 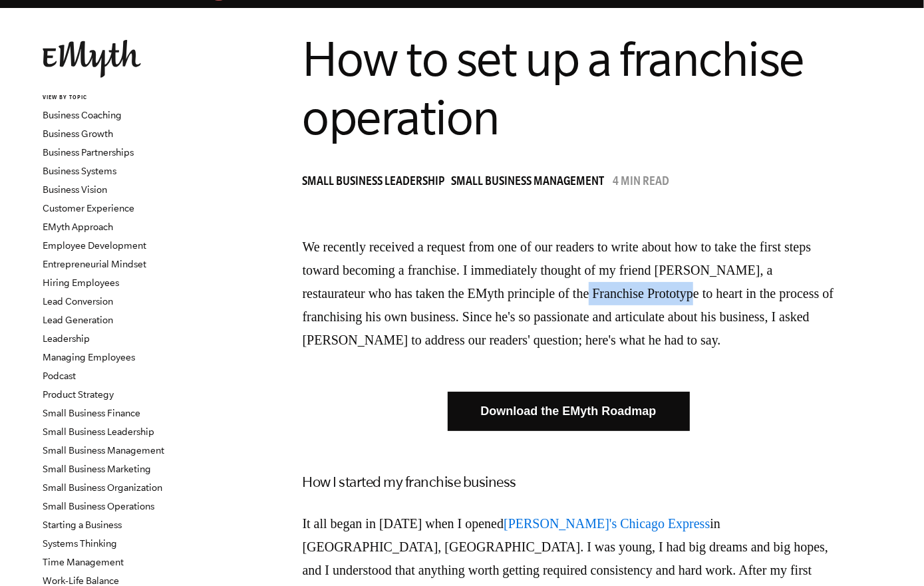 I want to click on div: Chat Widget, so click(x=890, y=554).